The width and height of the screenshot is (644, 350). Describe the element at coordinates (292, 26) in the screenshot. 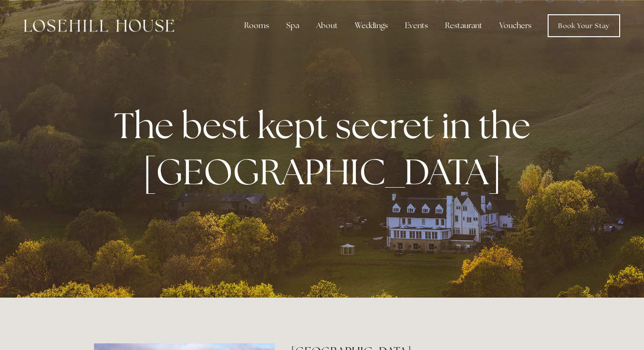

I see `div: Spa` at that location.